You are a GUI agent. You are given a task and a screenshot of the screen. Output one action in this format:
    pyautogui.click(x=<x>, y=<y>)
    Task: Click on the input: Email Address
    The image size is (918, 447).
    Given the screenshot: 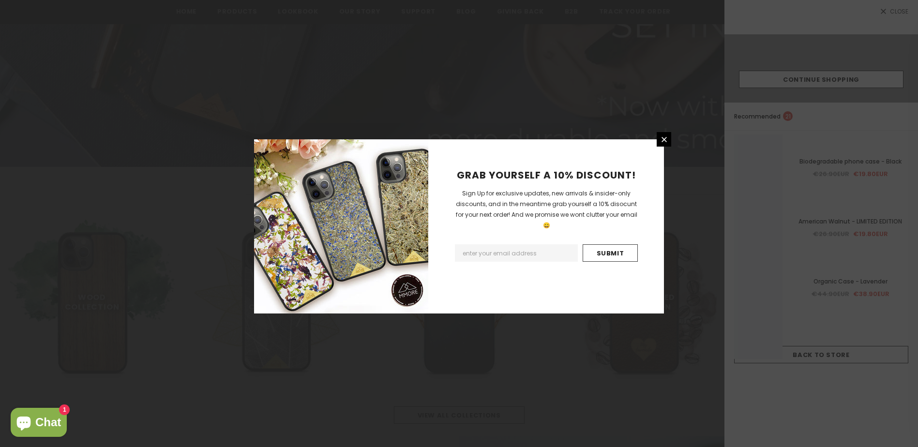 What is the action you would take?
    pyautogui.click(x=516, y=253)
    